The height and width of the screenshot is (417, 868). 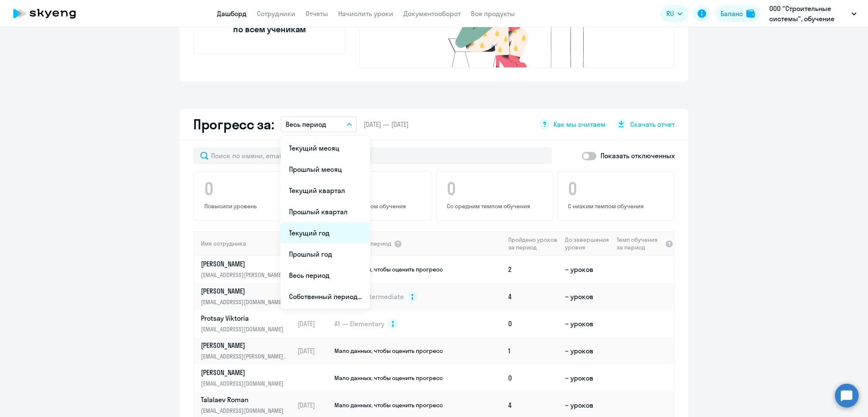 What do you see at coordinates (432, 14) in the screenshot?
I see `a: Документооборот` at bounding box center [432, 14].